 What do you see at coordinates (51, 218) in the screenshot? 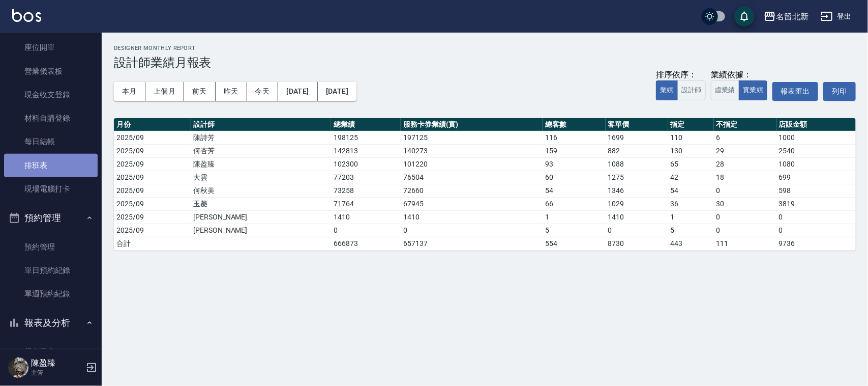
I see `button: 預約管理` at bounding box center [51, 218].